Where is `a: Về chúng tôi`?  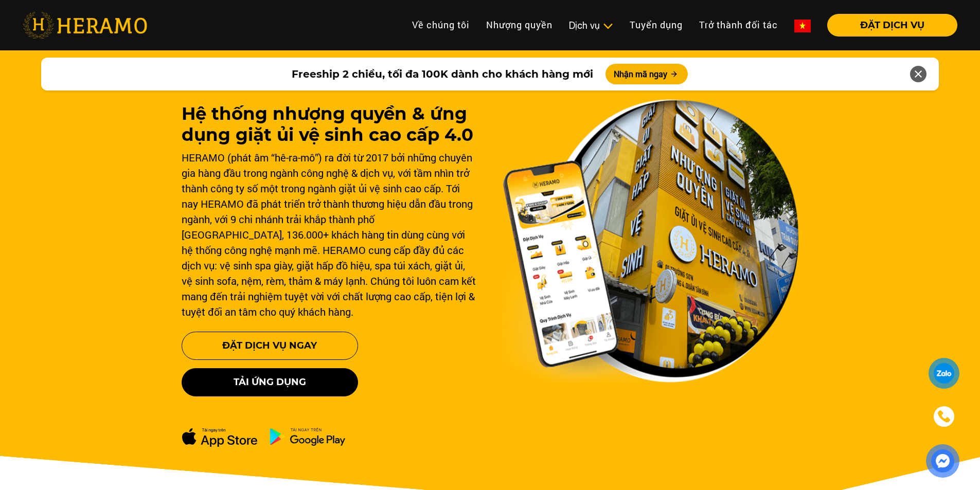
a: Về chúng tôi is located at coordinates (441, 24).